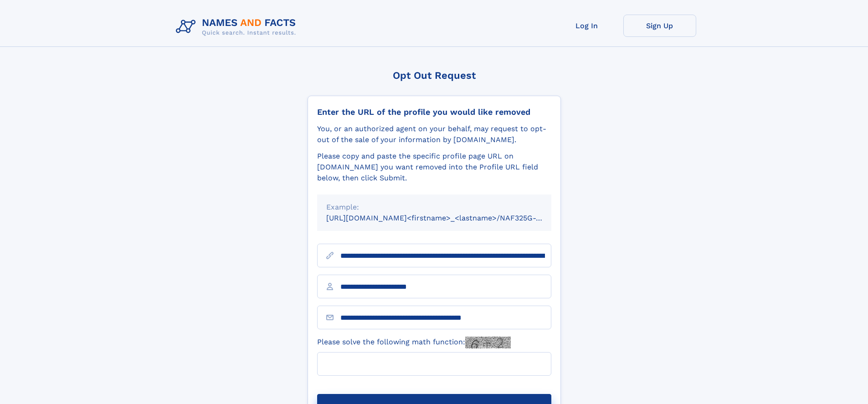 This screenshot has width=868, height=404. I want to click on img: Logo Names and Facts, so click(238, 27).